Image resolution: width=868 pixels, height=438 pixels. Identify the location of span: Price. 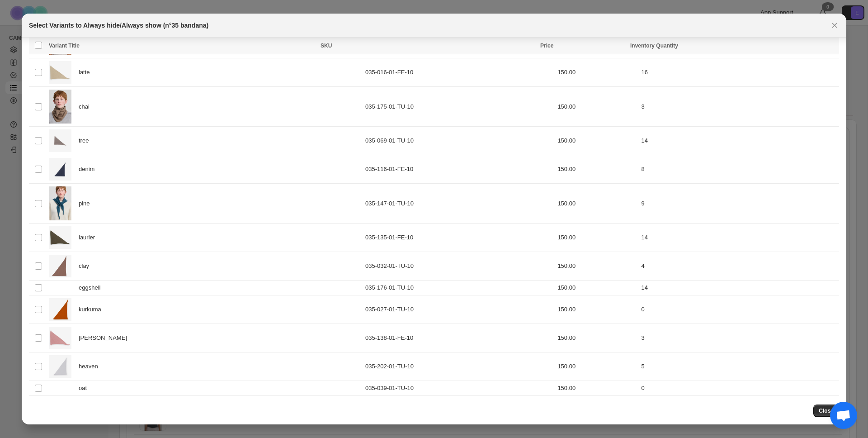
(547, 46).